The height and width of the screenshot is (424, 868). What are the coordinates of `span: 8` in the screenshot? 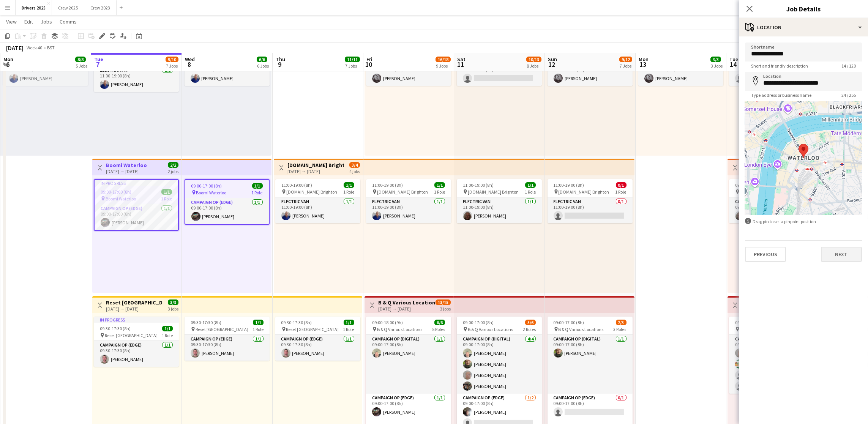 It's located at (189, 64).